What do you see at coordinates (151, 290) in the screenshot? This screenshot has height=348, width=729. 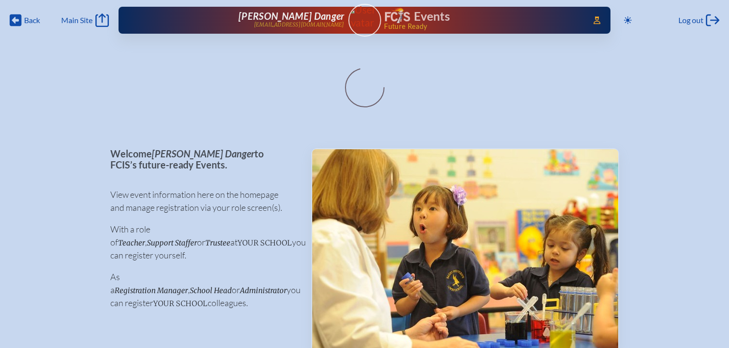 I see `span: Registration Manager` at bounding box center [151, 290].